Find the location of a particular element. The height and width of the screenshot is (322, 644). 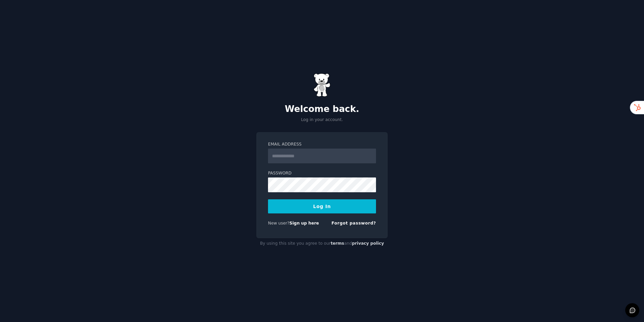

a: Sign up here is located at coordinates (305, 223).